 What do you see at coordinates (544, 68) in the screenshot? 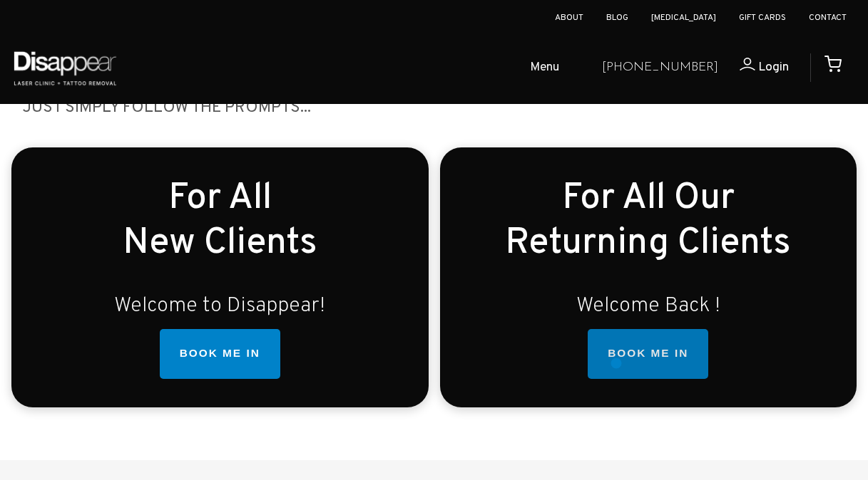
I see `span: Menu` at bounding box center [544, 68].